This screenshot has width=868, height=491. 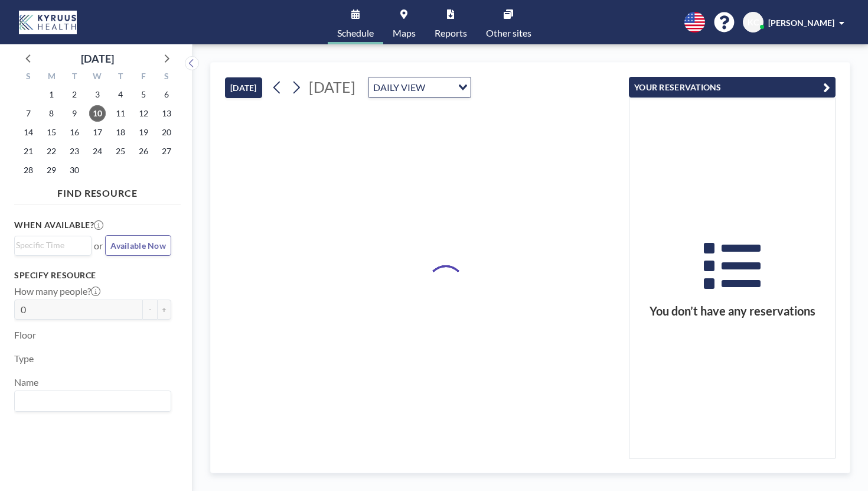 I want to click on span: Sunday, September 7, 2025, so click(x=28, y=113).